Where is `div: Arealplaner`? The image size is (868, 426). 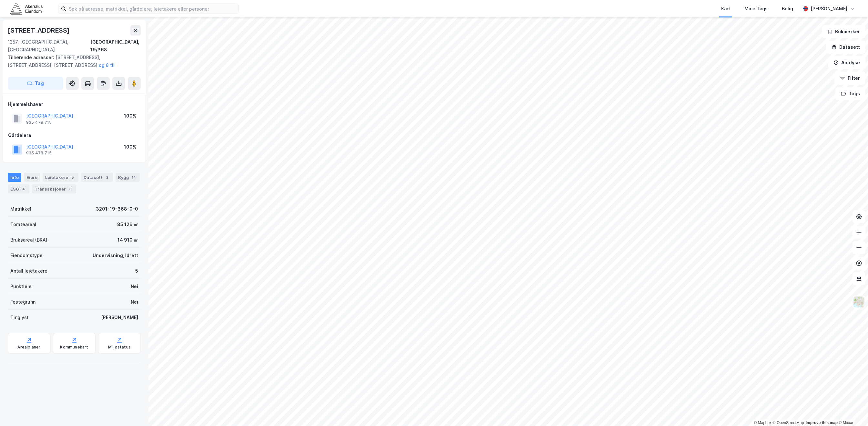
div: Arealplaner is located at coordinates (29, 347).